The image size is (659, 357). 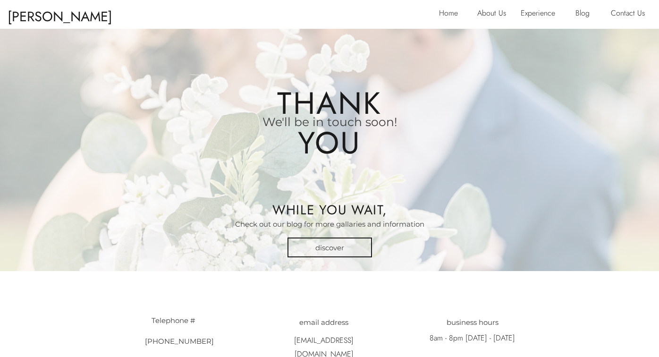 I want to click on h2: While you wait,, so click(x=329, y=212).